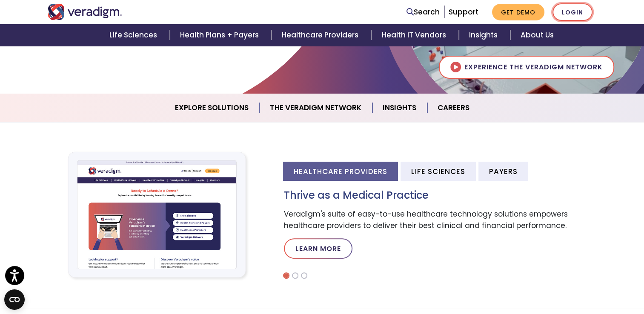 Image resolution: width=644 pixels, height=314 pixels. I want to click on h3: Thrive as a Medical Practice, so click(440, 196).